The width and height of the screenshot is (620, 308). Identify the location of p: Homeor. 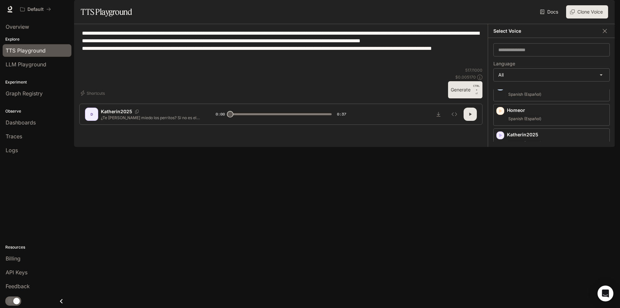
(557, 110).